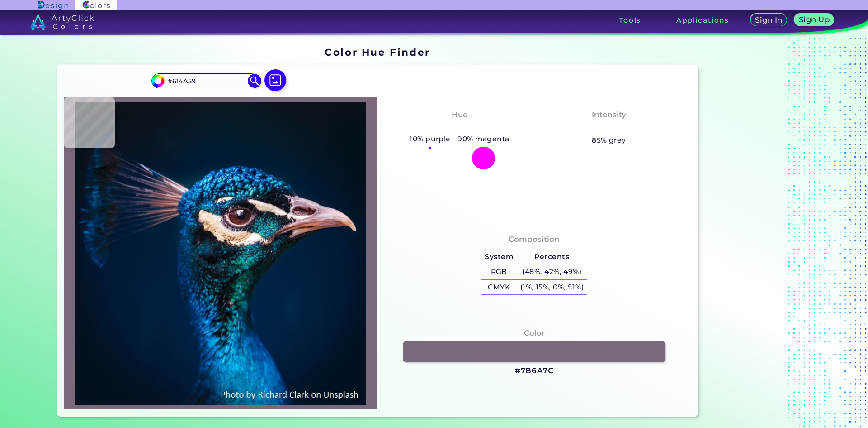  Describe the element at coordinates (608, 128) in the screenshot. I see `h3: Pale` at that location.